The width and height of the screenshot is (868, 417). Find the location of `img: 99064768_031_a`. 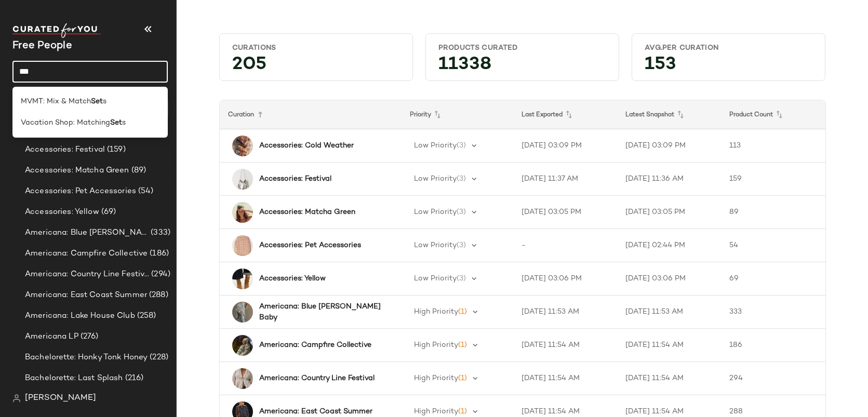

img: 99064768_031_a is located at coordinates (243, 212).